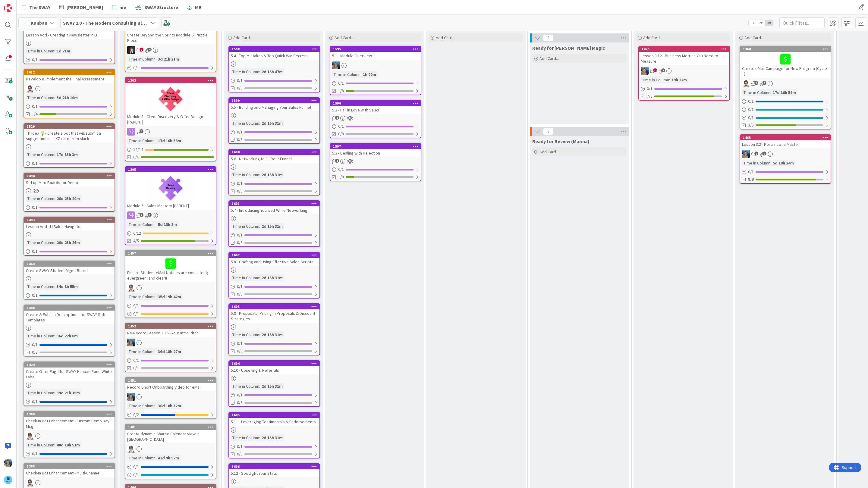  What do you see at coordinates (272, 72) in the screenshot?
I see `div: 2d 15h 47m` at bounding box center [272, 72].